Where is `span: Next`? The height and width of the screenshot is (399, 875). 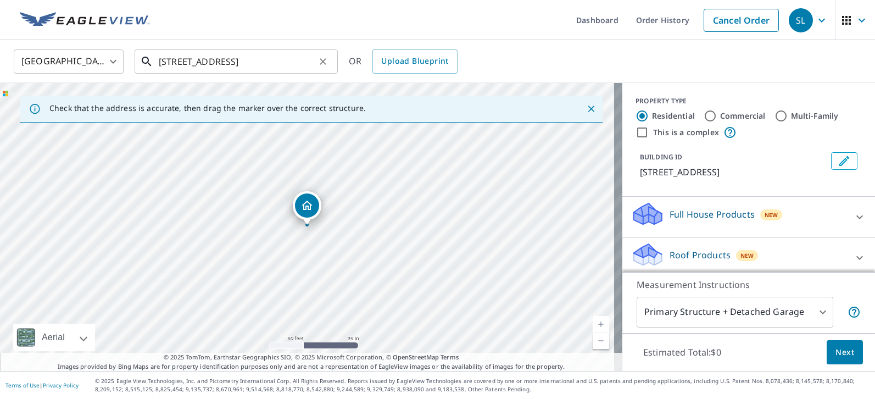
span: Next is located at coordinates (845, 352).